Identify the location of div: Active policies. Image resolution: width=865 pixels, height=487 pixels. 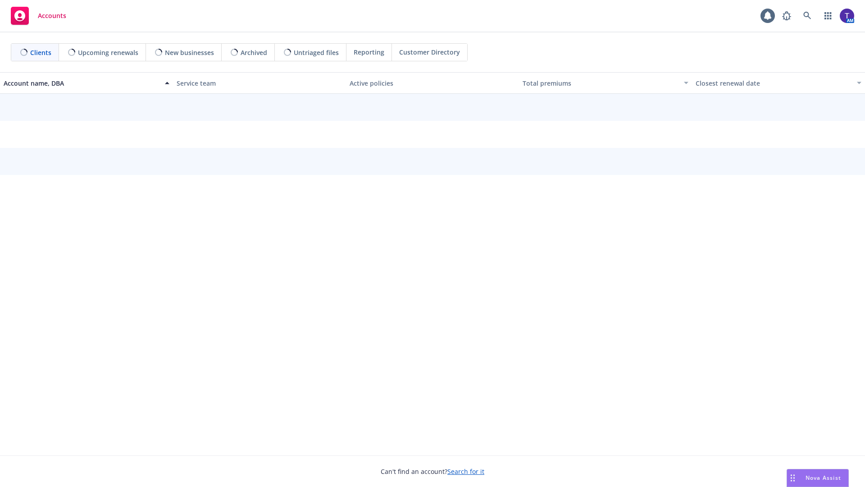
(433, 83).